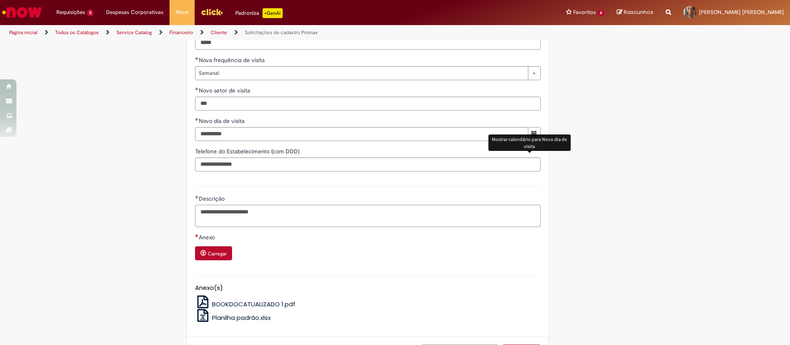  Describe the element at coordinates (368, 104) in the screenshot. I see `input: Novo setor de visita` at that location.